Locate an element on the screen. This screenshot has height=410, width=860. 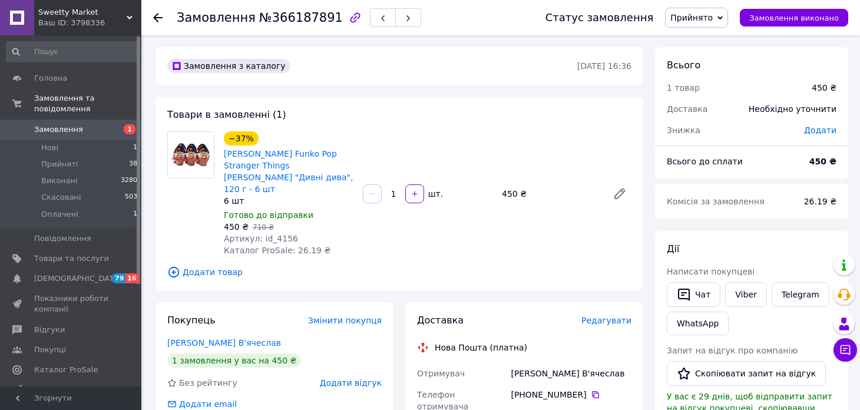
span: 3280 is located at coordinates (129, 181).